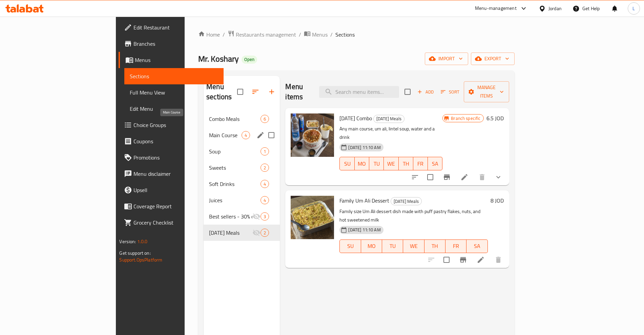 The image size is (644, 335). I want to click on div: Sweets2, so click(242, 168).